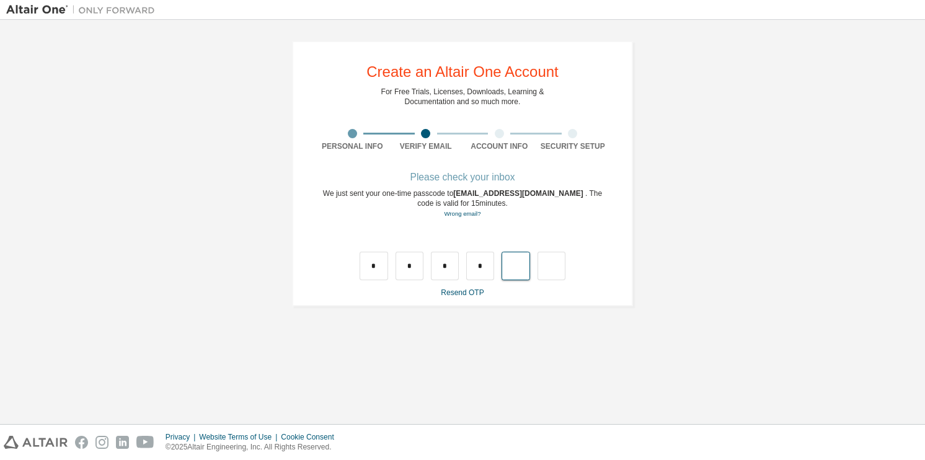 This screenshot has height=460, width=925. I want to click on div: Verify Email, so click(426, 146).